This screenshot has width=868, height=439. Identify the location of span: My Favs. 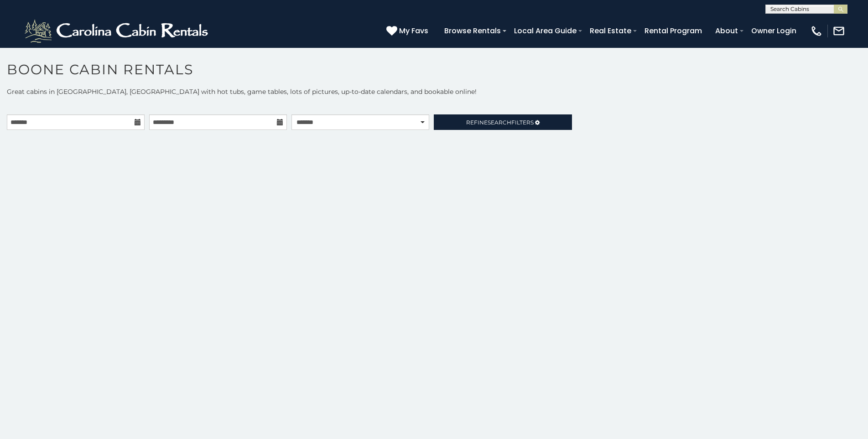
(414, 31).